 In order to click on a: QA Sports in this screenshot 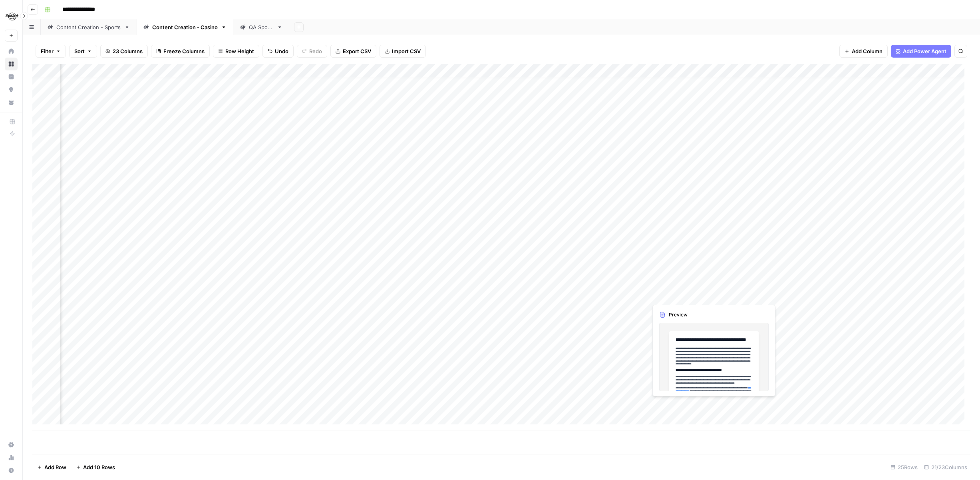, I will do `click(261, 27)`.